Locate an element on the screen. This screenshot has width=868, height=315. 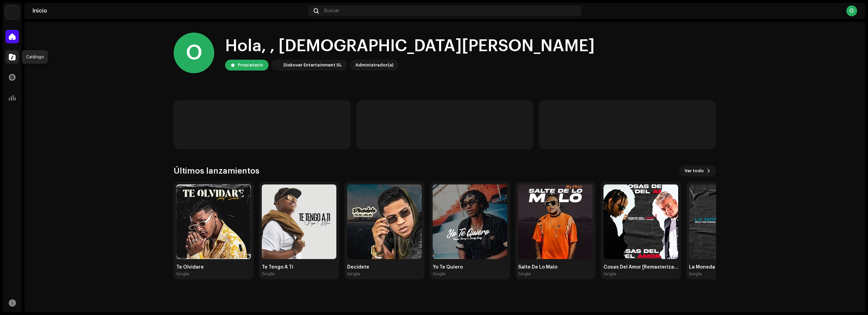
img: 1f61fb20-97b3-4480-88c1-f433a5ef2921 is located at coordinates (555, 222).